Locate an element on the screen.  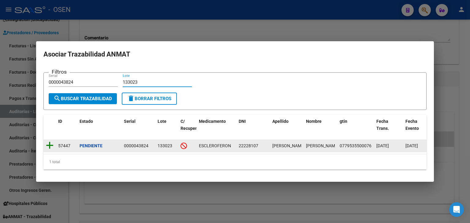
span: 0000043824 is located at coordinates (136, 146).